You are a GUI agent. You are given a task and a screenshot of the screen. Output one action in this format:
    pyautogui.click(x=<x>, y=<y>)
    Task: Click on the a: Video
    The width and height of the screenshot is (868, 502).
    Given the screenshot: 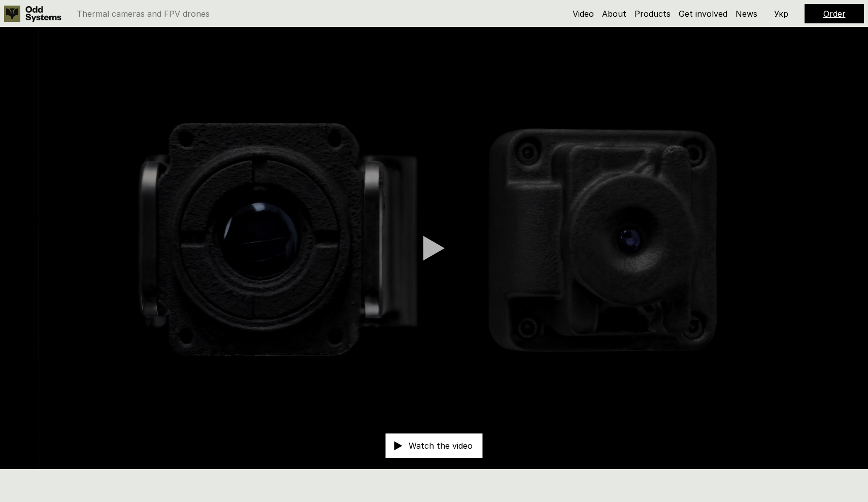 What is the action you would take?
    pyautogui.click(x=583, y=13)
    